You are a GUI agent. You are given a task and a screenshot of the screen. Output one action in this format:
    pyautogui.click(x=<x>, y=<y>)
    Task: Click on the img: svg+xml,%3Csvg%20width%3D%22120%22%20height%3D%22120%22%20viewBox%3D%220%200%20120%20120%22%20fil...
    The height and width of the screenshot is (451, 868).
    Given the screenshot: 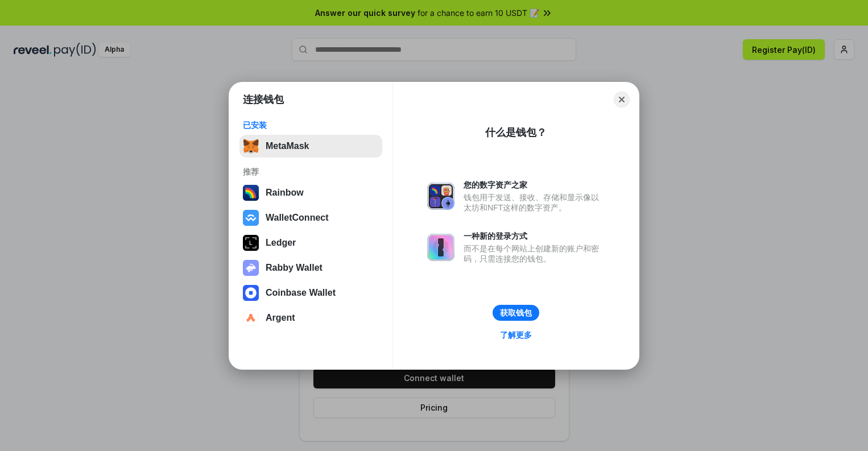 What is the action you would take?
    pyautogui.click(x=251, y=193)
    